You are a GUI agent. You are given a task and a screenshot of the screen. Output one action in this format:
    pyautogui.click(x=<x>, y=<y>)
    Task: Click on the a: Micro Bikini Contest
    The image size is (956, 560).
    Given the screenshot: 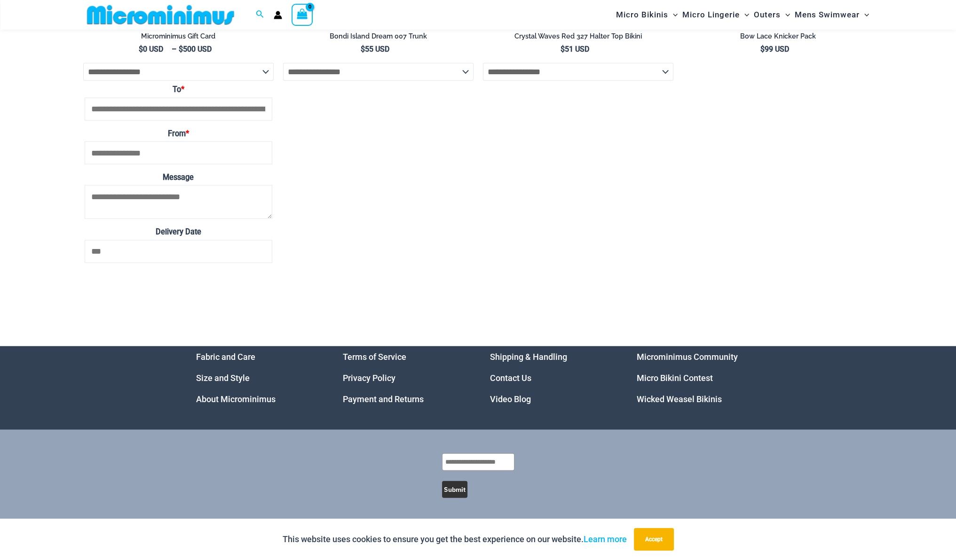 What is the action you would take?
    pyautogui.click(x=675, y=378)
    